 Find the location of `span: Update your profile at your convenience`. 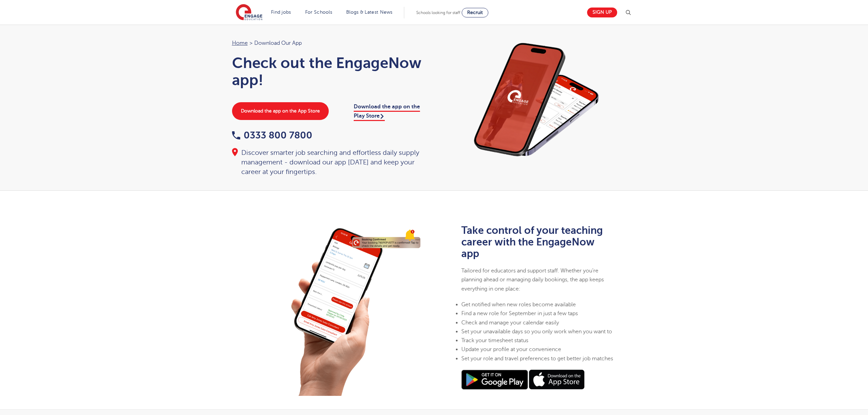

span: Update your profile at your convenience is located at coordinates (511, 349).